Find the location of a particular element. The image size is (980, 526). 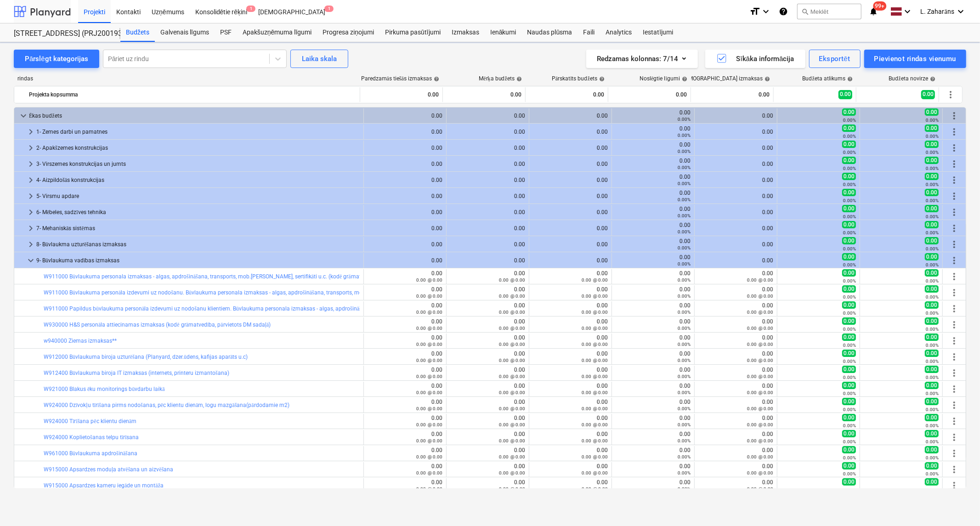

div: 4- Aizpildošās konstrukcijas is located at coordinates (198, 180).